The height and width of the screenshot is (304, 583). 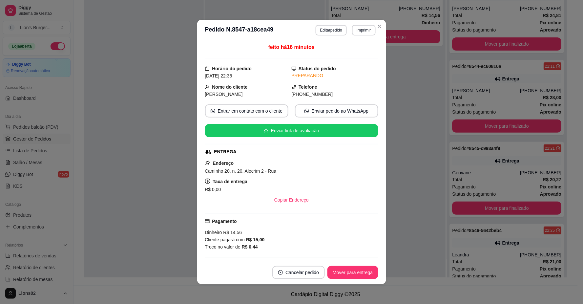 I want to click on span: star, so click(x=266, y=131).